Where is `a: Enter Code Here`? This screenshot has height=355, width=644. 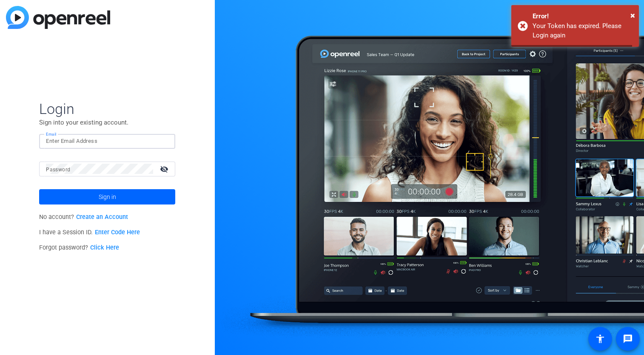 a: Enter Code Here is located at coordinates (117, 232).